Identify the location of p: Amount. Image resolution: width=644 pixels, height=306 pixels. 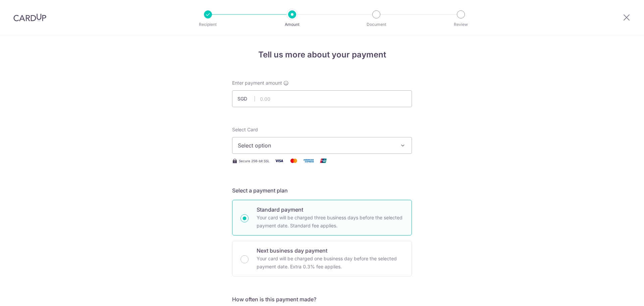
(292, 24).